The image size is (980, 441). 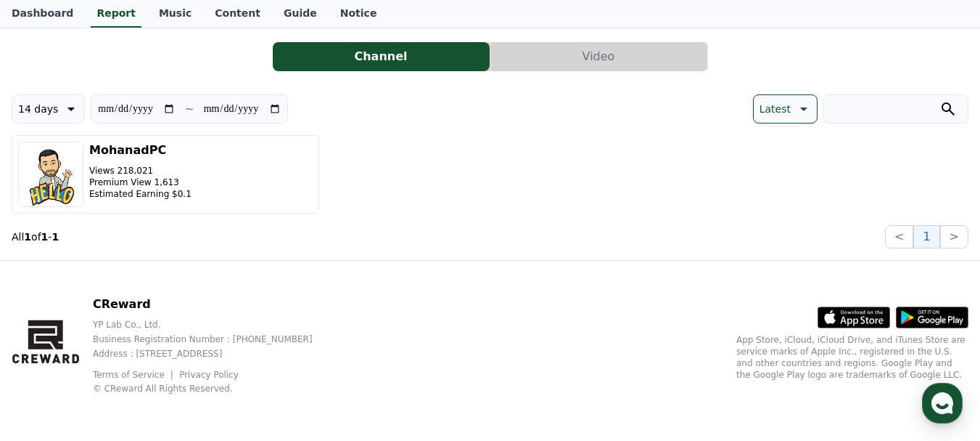 I want to click on a: Channel, so click(x=382, y=56).